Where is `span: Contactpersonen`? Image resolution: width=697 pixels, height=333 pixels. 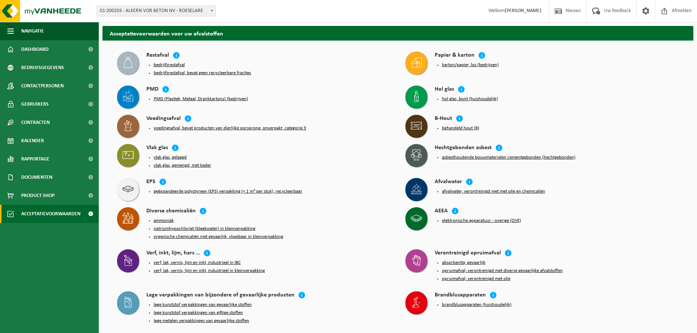
span: Contactpersonen is located at coordinates (42, 86).